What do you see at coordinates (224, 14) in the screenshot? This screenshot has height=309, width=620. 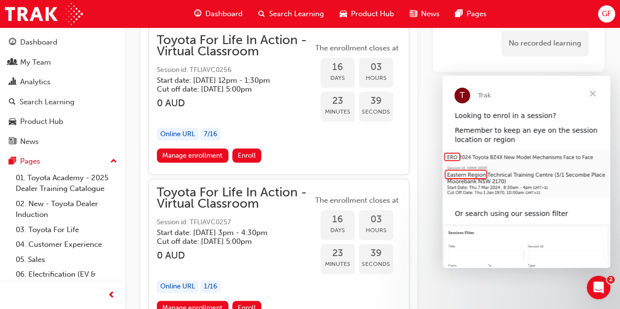 I see `span: Dashboard` at bounding box center [224, 14].